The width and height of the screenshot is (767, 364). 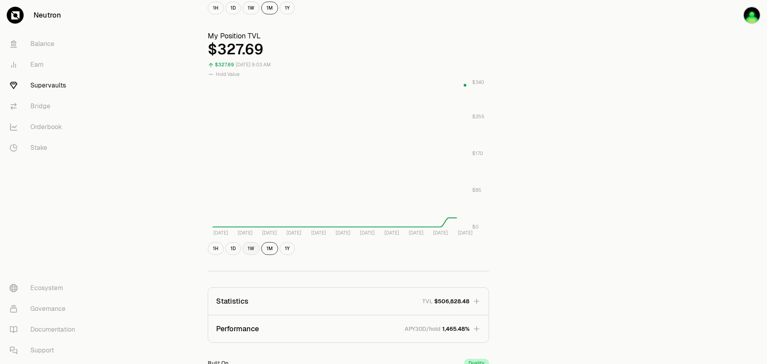 What do you see at coordinates (45, 44) in the screenshot?
I see `a: Balance` at bounding box center [45, 44].